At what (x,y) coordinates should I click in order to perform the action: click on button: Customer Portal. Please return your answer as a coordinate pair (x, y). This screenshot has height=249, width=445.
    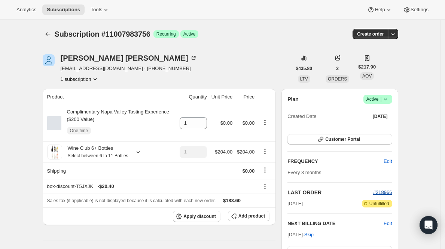
    Looking at the image, I should click on (339, 139).